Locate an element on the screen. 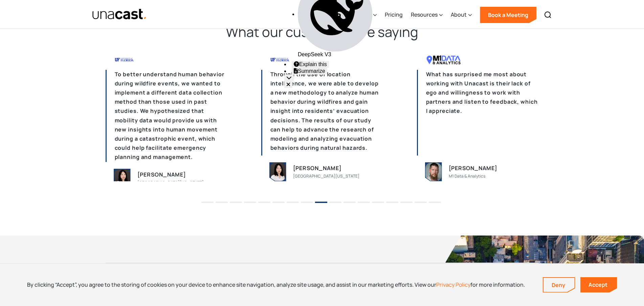  button: 12 of 6 is located at coordinates (364, 202).